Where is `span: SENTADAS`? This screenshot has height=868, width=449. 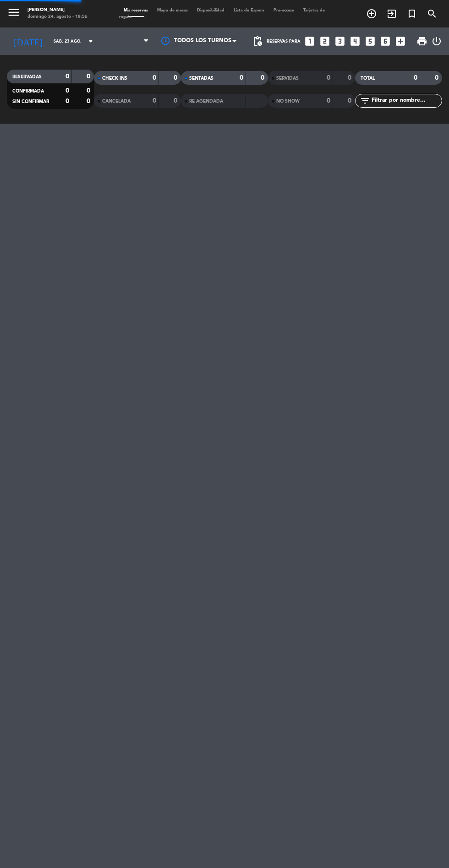
span: SENTADAS is located at coordinates (201, 78).